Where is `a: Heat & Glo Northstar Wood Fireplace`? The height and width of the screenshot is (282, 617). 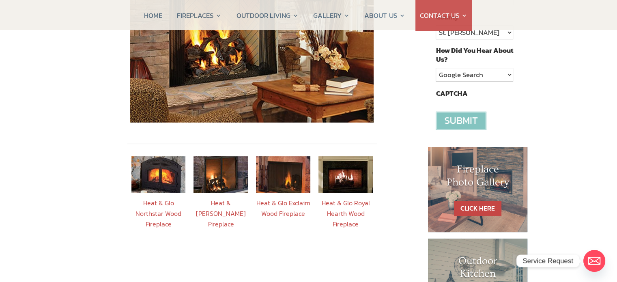
a: Heat & Glo Northstar Wood Fireplace is located at coordinates (158, 213).